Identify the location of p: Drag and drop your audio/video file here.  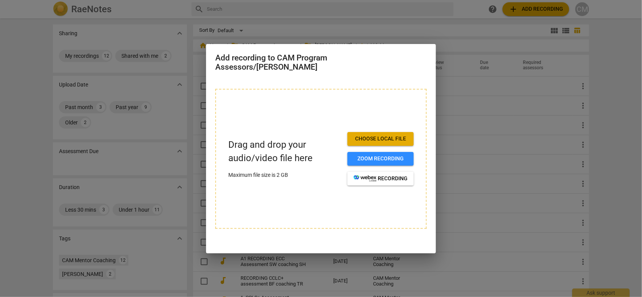
(285, 152).